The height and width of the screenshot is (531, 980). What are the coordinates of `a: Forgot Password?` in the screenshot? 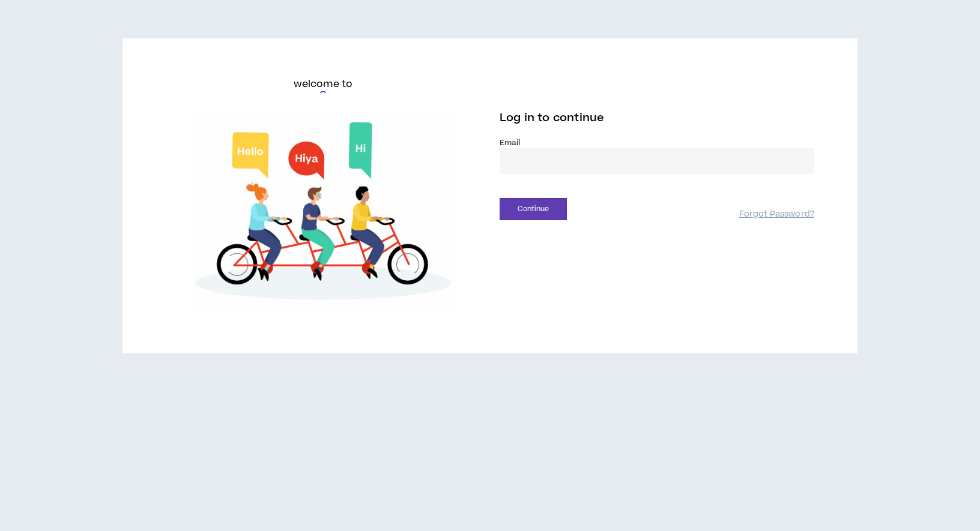 It's located at (776, 214).